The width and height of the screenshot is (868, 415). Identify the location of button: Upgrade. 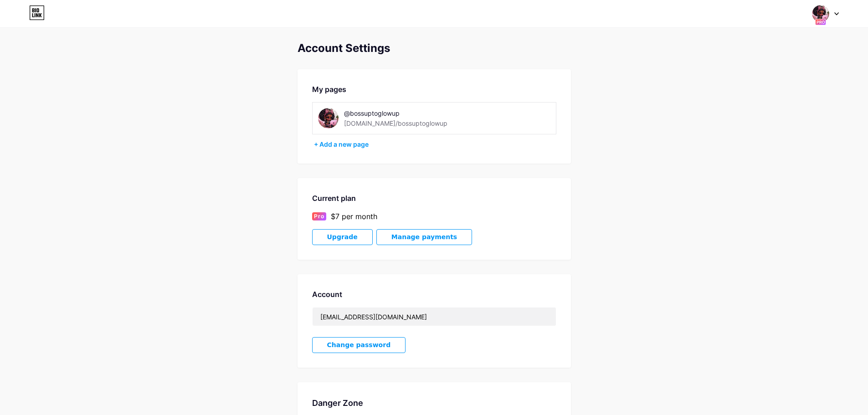
(342, 237).